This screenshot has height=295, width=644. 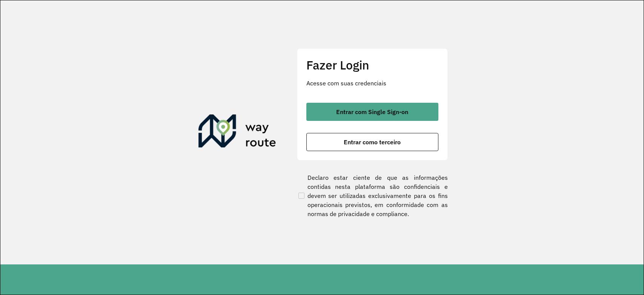 What do you see at coordinates (372, 142) in the screenshot?
I see `span: Entrar como terceiro` at bounding box center [372, 142].